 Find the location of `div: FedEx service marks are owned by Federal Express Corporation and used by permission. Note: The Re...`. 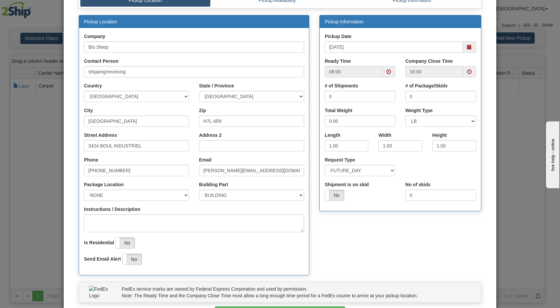

div: FedEx service marks are owned by Federal Express Corporation and used by permission. Note: The Re... is located at coordinates (296, 292).